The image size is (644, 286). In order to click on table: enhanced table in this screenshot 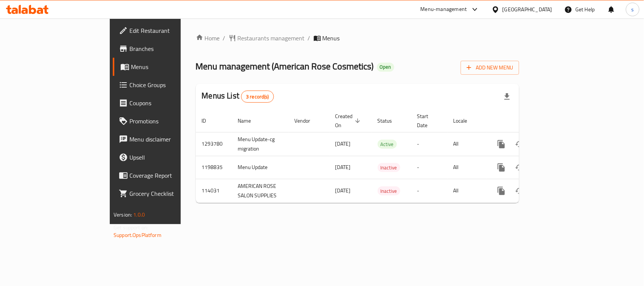, I will do `click(383, 156)`.